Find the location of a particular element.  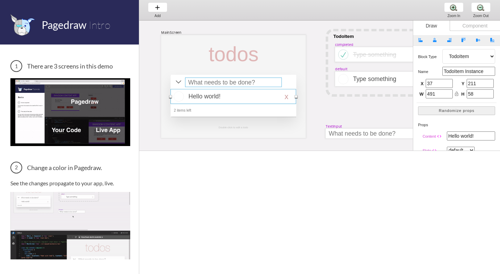

span: State is located at coordinates (427, 150).